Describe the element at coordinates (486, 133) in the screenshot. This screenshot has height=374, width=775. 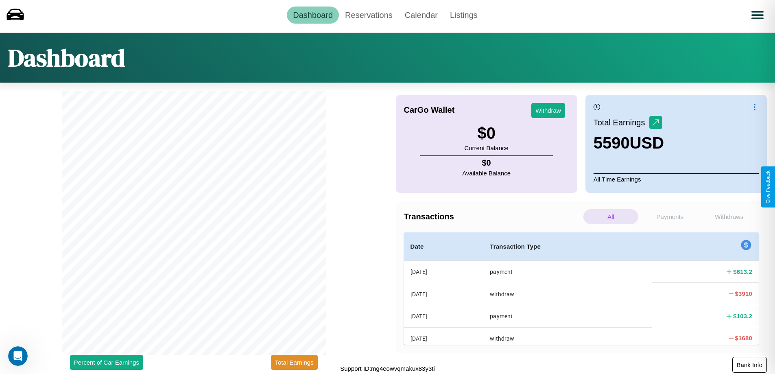
I see `h3: $ 0` at that location.